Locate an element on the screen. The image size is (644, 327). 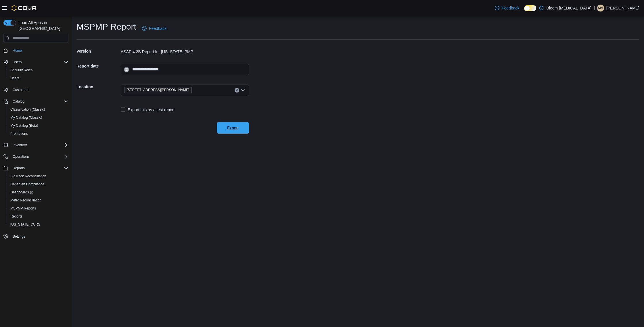
a: Metrc Reconciliation is located at coordinates (26, 200).